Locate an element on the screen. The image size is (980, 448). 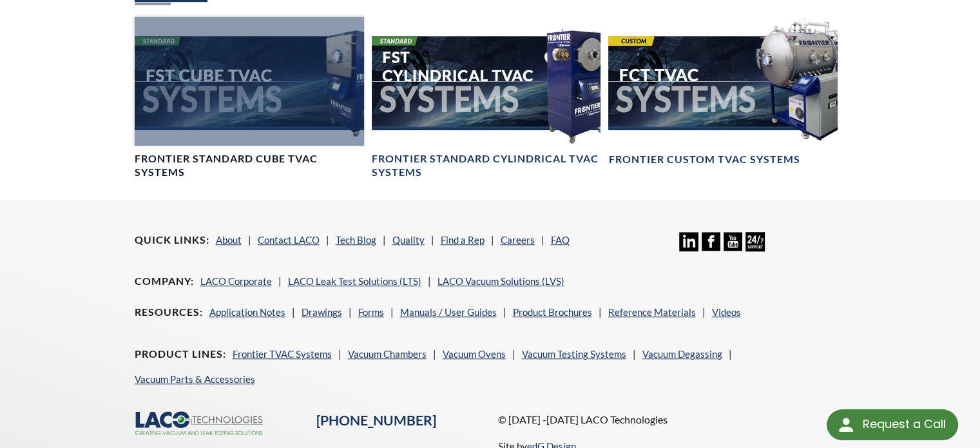
h4: Frontier Custom TVAC Systems is located at coordinates (704, 159).